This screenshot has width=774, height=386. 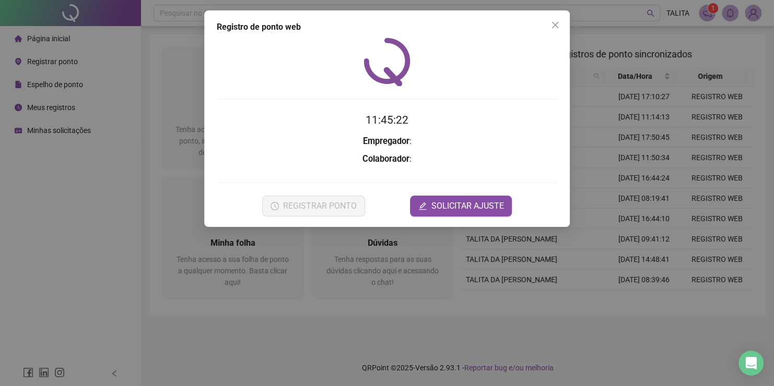 What do you see at coordinates (461, 206) in the screenshot?
I see `button: editSOLICITAR AJUSTE` at bounding box center [461, 206].